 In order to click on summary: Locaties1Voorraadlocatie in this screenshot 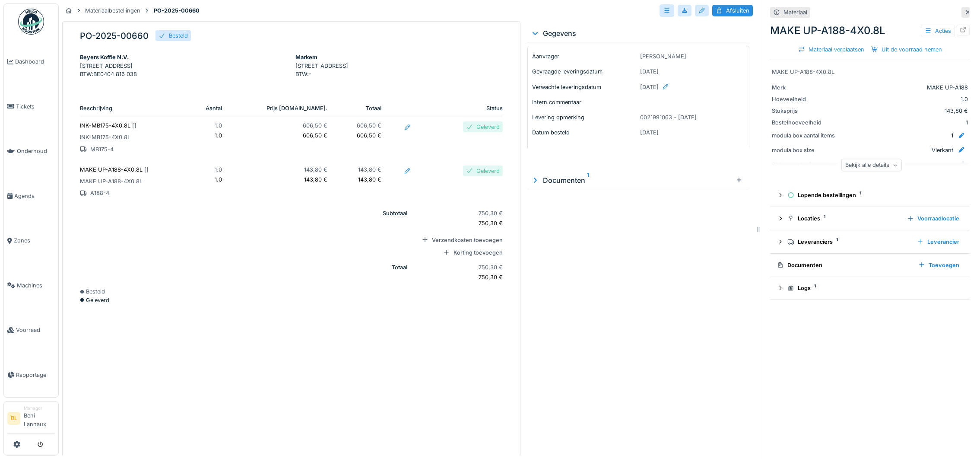, I will do `click(870, 218)`.